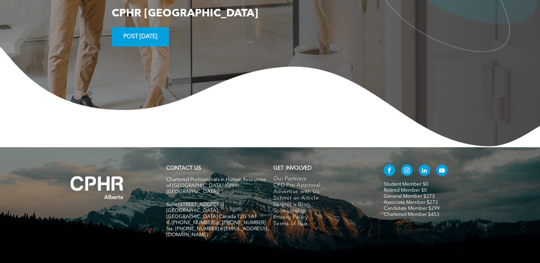 The width and height of the screenshot is (540, 263). What do you see at coordinates (321, 186) in the screenshot?
I see `a: CPD Pre-Approval` at bounding box center [321, 186].